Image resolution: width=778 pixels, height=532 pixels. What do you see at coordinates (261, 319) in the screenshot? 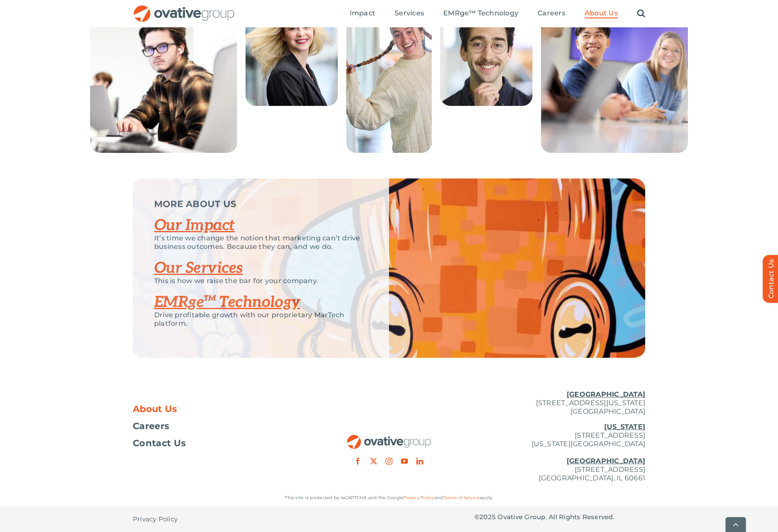
I see `p: Drive profitable growth with our proprietary MarTech platform.` at bounding box center [261, 319].